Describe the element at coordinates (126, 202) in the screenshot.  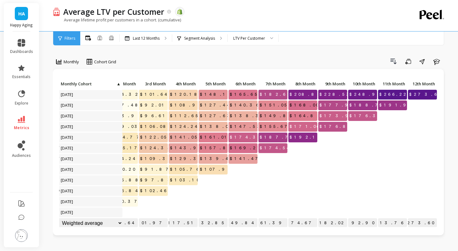
I see `span: $80.37` at that location.